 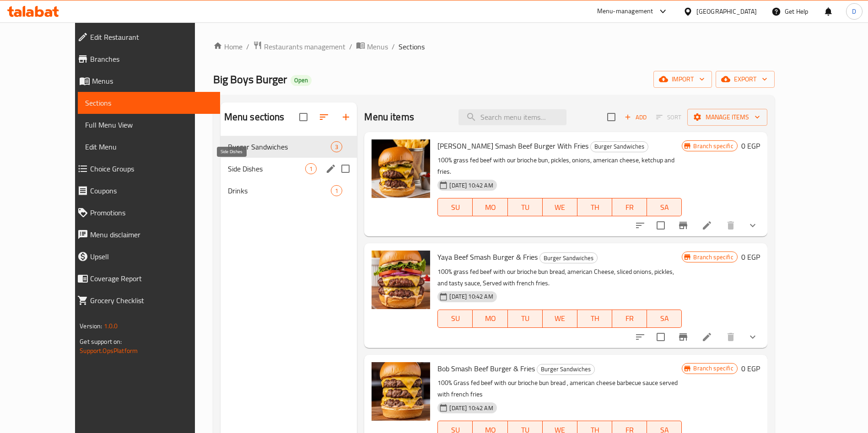 What do you see at coordinates (145, 191) in the screenshot?
I see `a: Coupons` at bounding box center [145, 191].